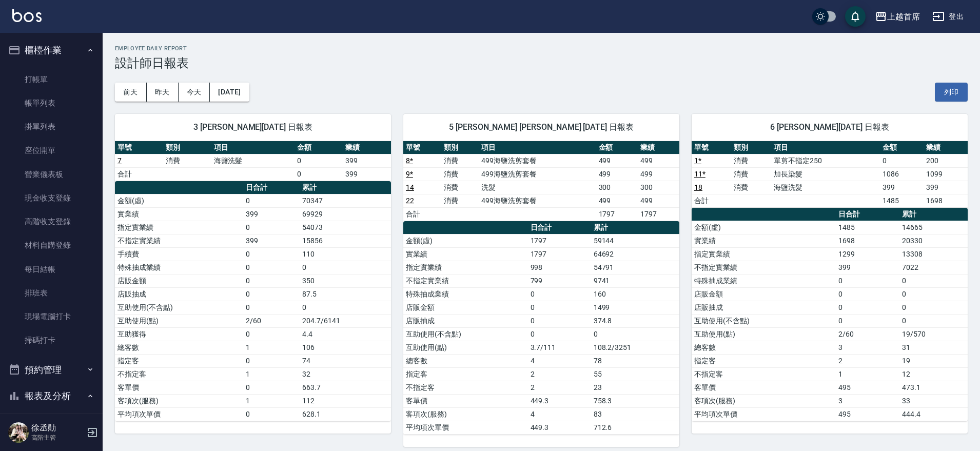 This screenshot has width=980, height=451. Describe the element at coordinates (271, 240) in the screenshot. I see `td: 399` at that location.